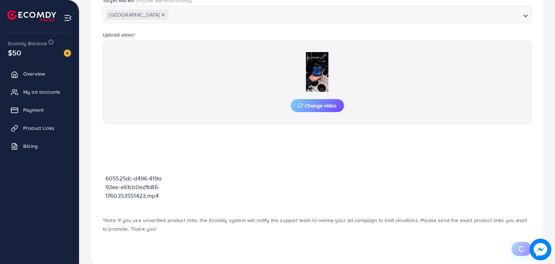 The image size is (555, 264). I want to click on span: Change video, so click(317, 106).